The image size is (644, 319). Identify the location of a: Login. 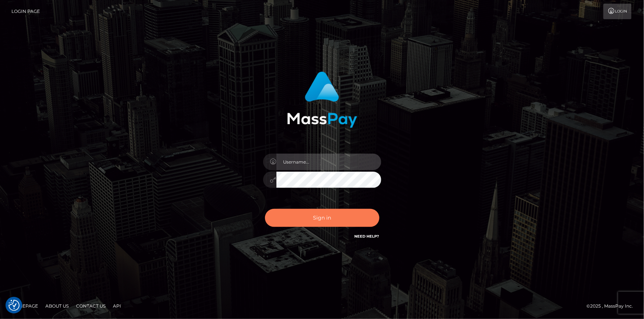
(617, 12).